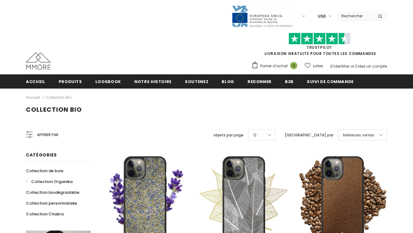  Describe the element at coordinates (153, 82) in the screenshot. I see `span: Notre histoire` at that location.